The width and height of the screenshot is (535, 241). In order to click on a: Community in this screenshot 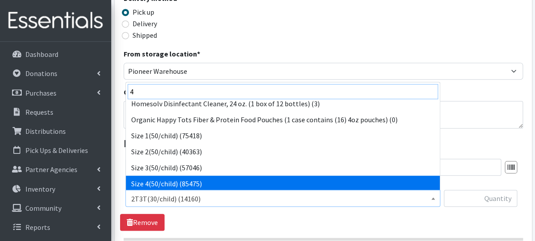, I will do `click(56, 208)`.